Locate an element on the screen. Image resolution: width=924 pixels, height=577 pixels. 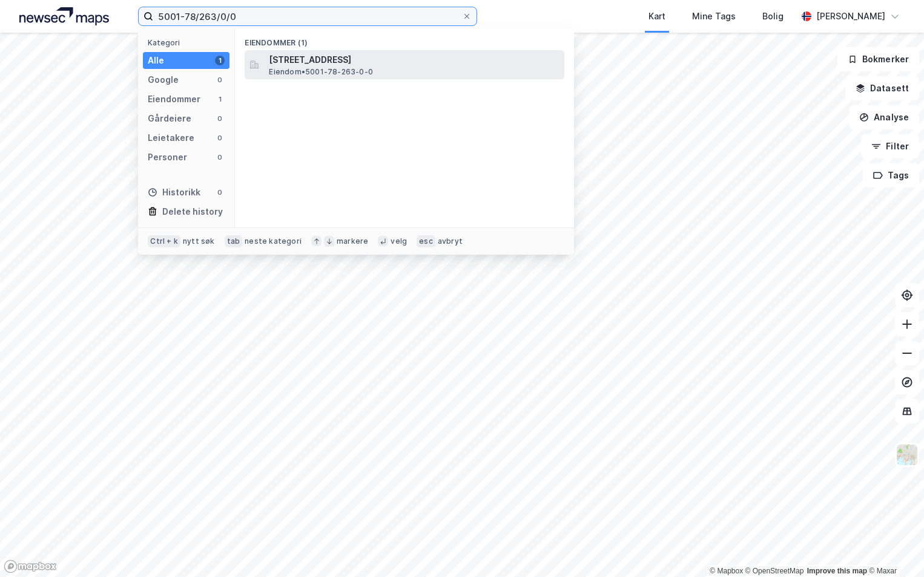
div: avbryt is located at coordinates (450, 242).